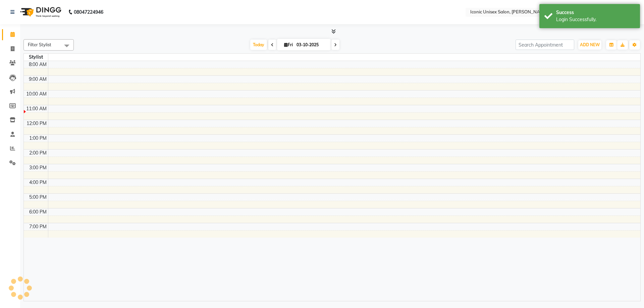  Describe the element at coordinates (595, 19) in the screenshot. I see `div: Login Successfully.` at that location.